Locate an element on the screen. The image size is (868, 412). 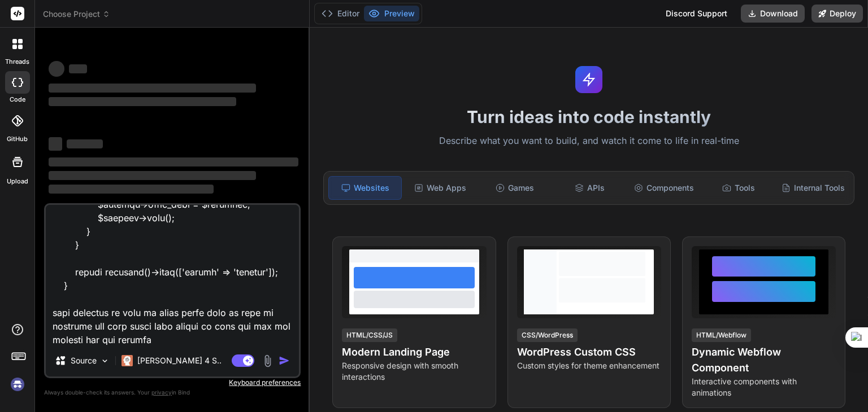
p: Interactive components with animations is located at coordinates (763, 388).